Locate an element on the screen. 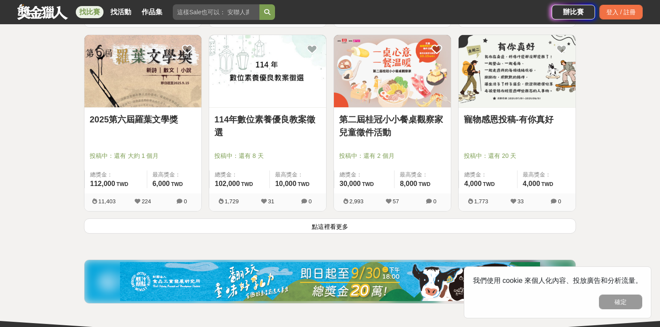 This screenshot has height=327, width=660. span: 1,773 is located at coordinates (481, 201).